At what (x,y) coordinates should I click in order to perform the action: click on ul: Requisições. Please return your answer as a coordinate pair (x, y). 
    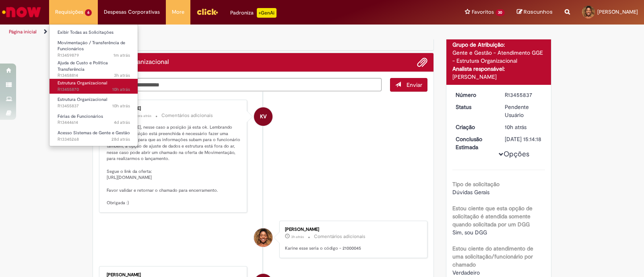
    Looking at the image, I should click on (94, 85).